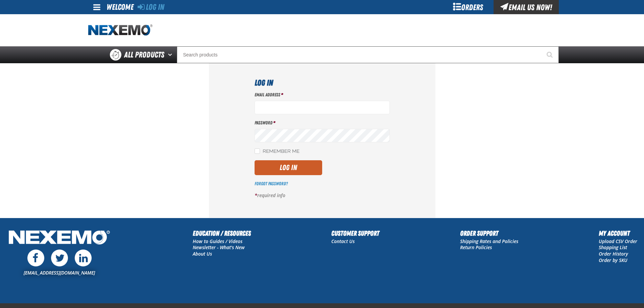  What do you see at coordinates (218, 247) in the screenshot?
I see `a: Newsletter - What's New` at bounding box center [218, 247].